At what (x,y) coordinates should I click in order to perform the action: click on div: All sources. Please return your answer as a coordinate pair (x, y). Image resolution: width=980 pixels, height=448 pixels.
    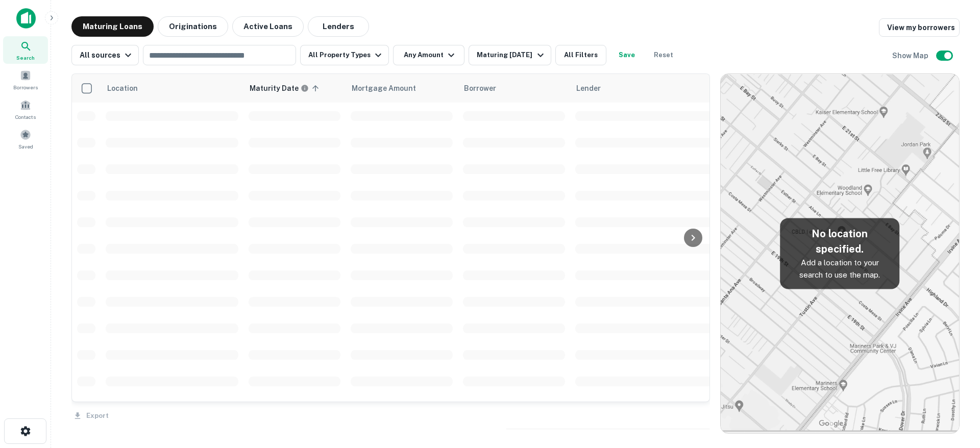
    Looking at the image, I should click on (107, 55).